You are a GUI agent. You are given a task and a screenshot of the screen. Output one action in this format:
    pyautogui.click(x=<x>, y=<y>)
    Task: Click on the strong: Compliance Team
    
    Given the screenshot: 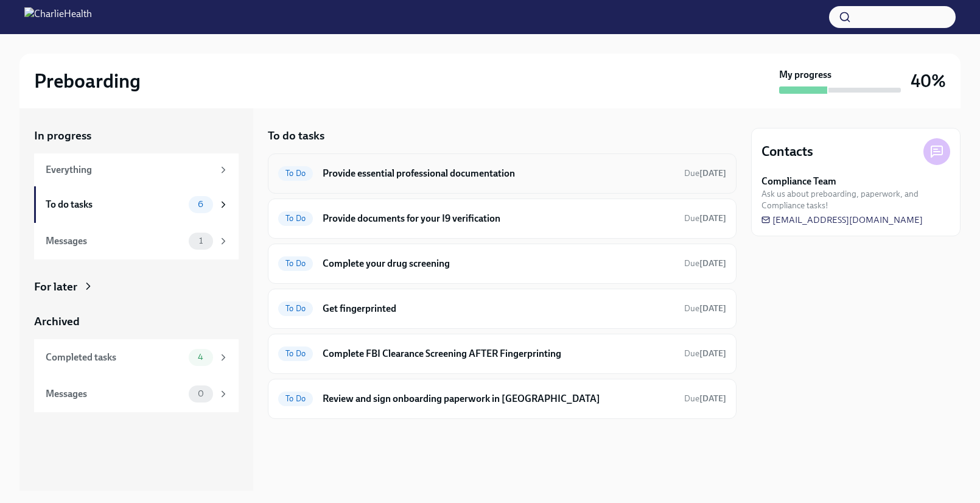 What is the action you would take?
    pyautogui.click(x=799, y=182)
    